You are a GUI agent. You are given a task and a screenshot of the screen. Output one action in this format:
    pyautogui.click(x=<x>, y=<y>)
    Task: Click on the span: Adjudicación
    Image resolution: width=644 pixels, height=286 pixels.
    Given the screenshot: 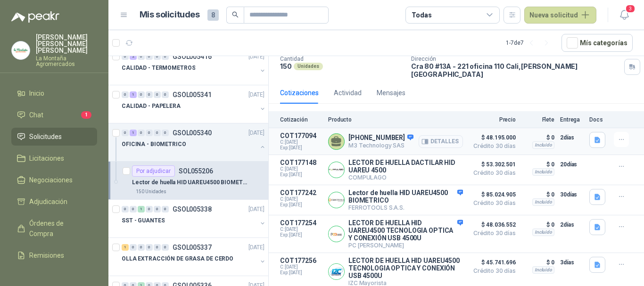 What is the action you would take?
    pyautogui.click(x=48, y=202)
    